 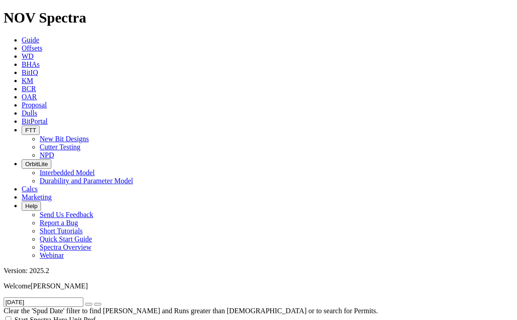 I want to click on span: BHAs, so click(x=31, y=64).